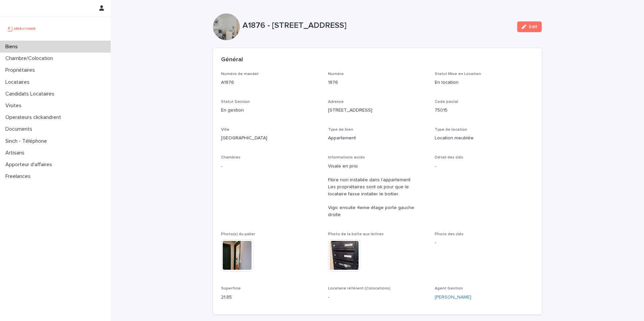  I want to click on span: Type de location, so click(451, 130).